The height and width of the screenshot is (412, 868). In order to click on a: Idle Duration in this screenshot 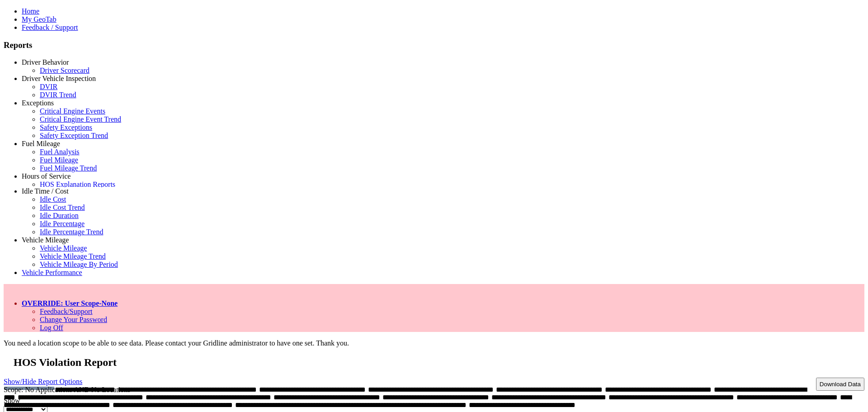, I will do `click(59, 215)`.